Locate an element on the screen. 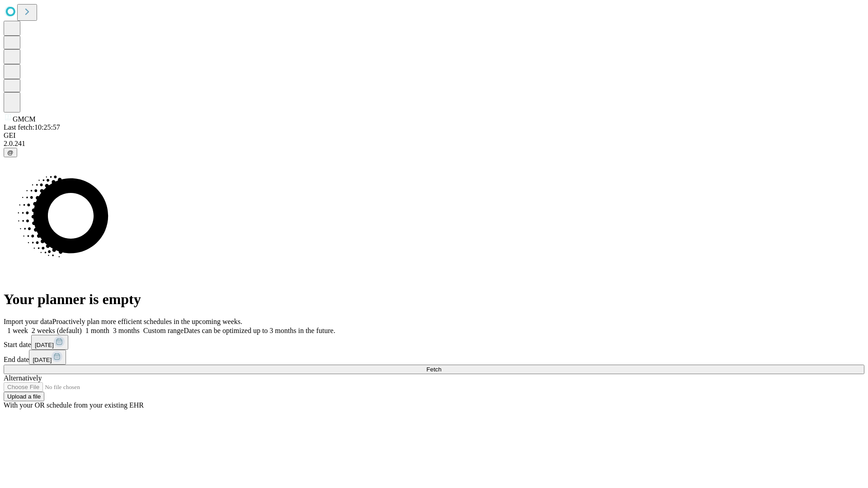 This screenshot has width=868, height=488. div: 2.0.241 is located at coordinates (434, 144).